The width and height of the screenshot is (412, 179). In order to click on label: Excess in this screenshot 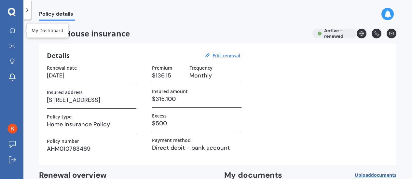, I will do `click(159, 116)`.